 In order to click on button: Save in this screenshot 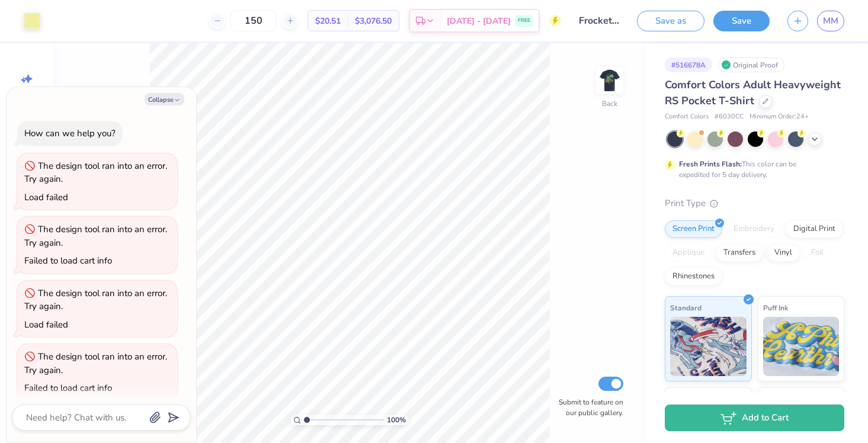, I will do `click(741, 20)`.